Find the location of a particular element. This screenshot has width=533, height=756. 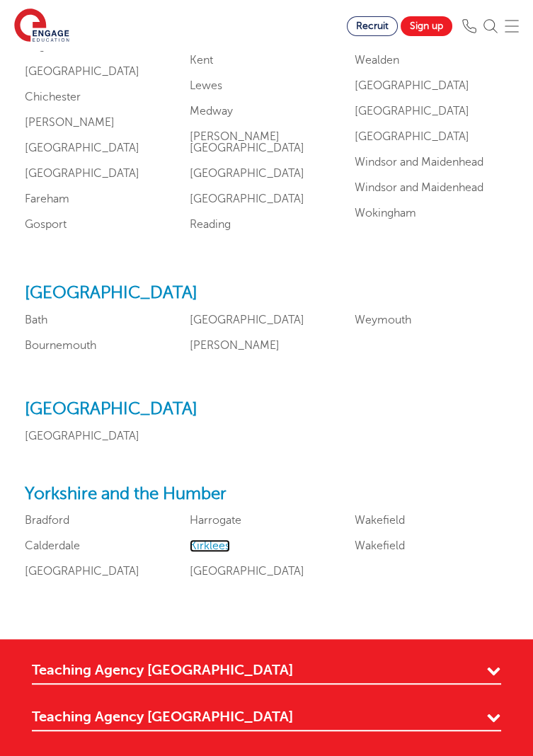

a: Wealden is located at coordinates (376, 60).